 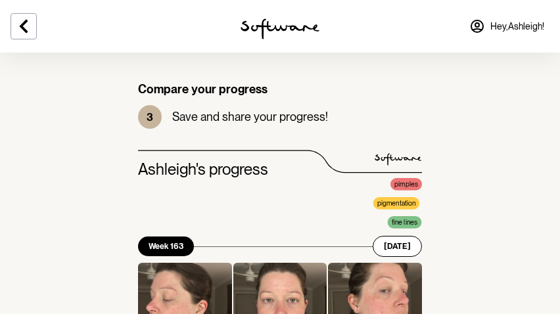 I want to click on a: Hey,Ashleigh!, so click(x=507, y=26).